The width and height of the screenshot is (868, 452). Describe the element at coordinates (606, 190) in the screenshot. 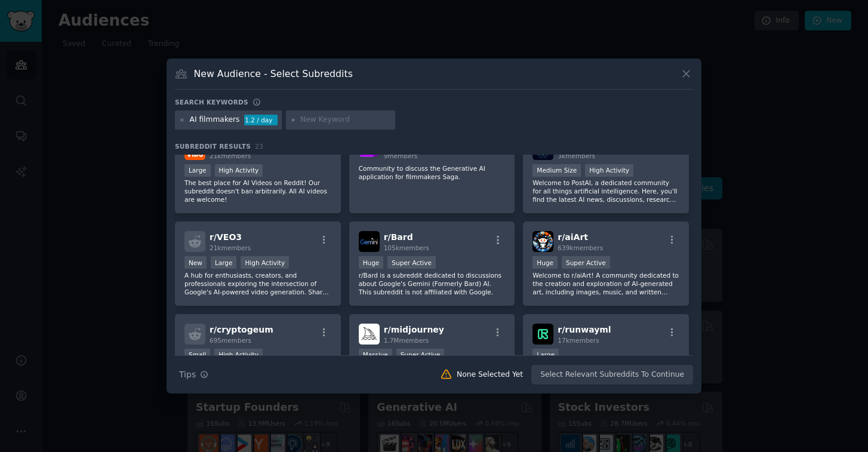

I see `p: Welcome to PostAI, a dedicated community for all things artificial intelligence. Here, you'll fin...` at that location.